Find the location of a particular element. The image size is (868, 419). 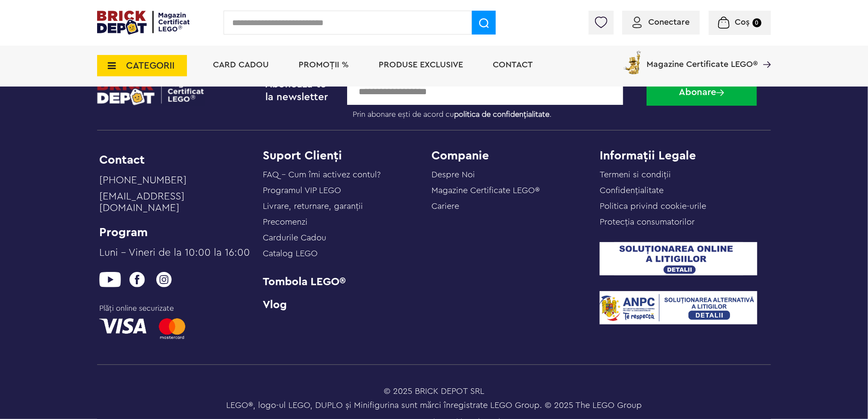

img: instagram is located at coordinates (164, 280).